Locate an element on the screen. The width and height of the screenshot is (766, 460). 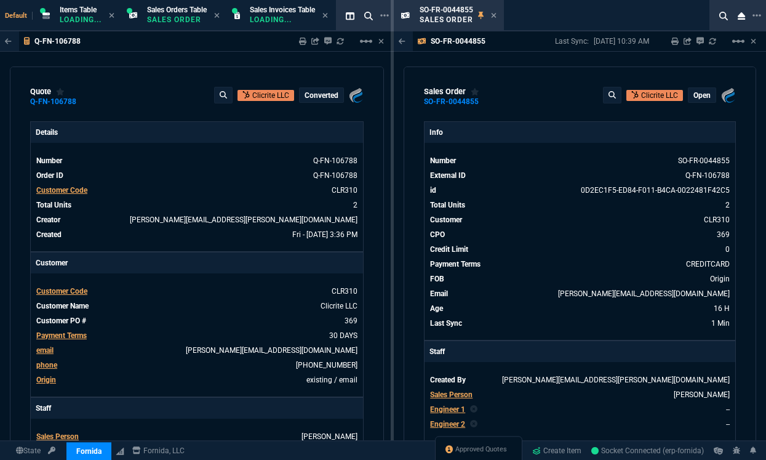
p: SO-FR-0044855 is located at coordinates (458, 41).